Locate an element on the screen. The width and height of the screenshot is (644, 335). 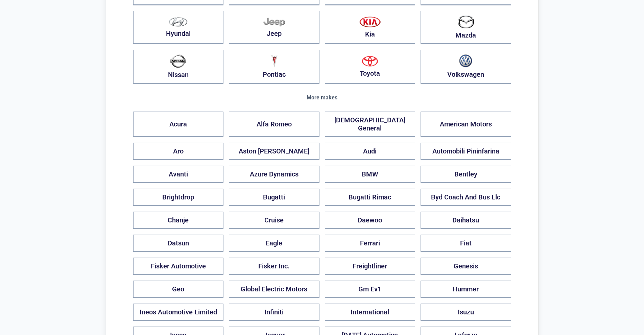
button: Global Electric Motors is located at coordinates (274, 290).